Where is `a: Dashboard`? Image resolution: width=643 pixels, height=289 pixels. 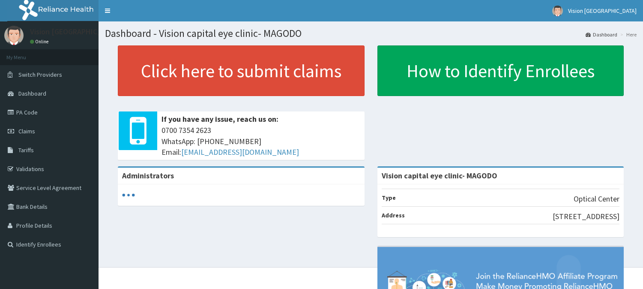
a: Dashboard is located at coordinates (602, 34).